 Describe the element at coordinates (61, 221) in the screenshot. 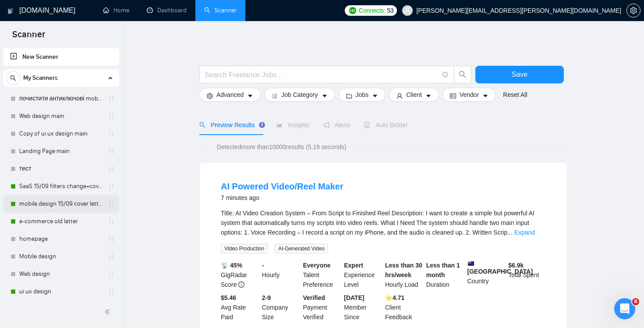

I see `a: e-commerce old letter` at that location.